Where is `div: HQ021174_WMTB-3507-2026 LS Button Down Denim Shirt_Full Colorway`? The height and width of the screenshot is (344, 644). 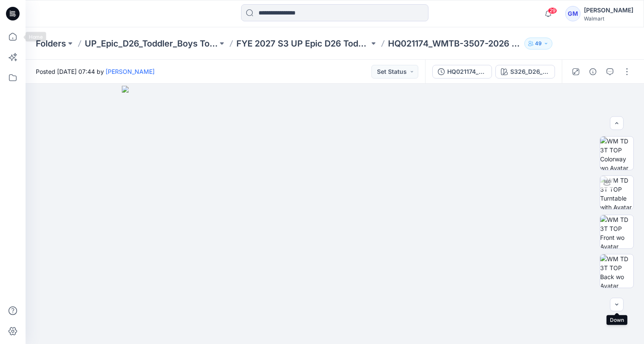 div: HQ021174_WMTB-3507-2026 LS Button Down Denim Shirt_Full Colorway is located at coordinates (467, 72).